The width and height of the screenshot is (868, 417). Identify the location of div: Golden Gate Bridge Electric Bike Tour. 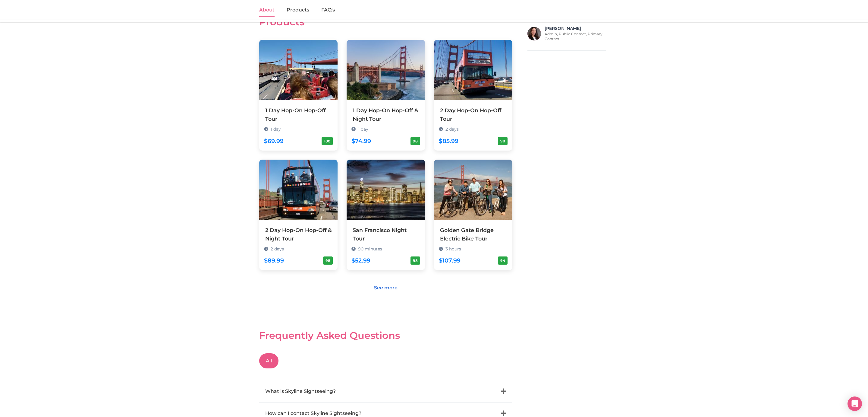
(473, 235).